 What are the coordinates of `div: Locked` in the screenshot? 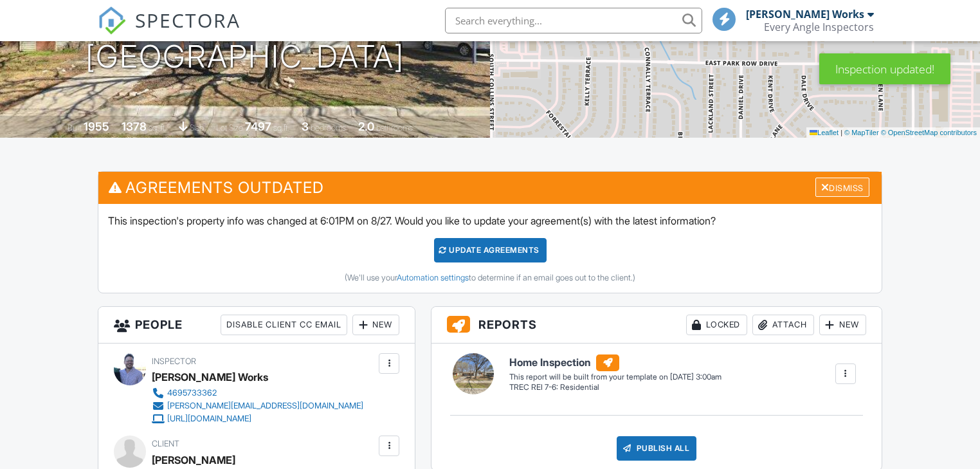 It's located at (716, 325).